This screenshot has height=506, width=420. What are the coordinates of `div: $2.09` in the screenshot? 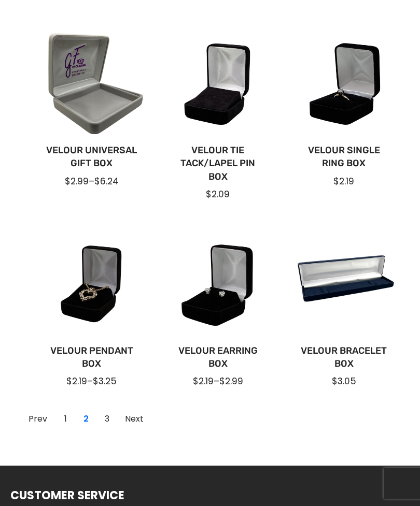 It's located at (217, 194).